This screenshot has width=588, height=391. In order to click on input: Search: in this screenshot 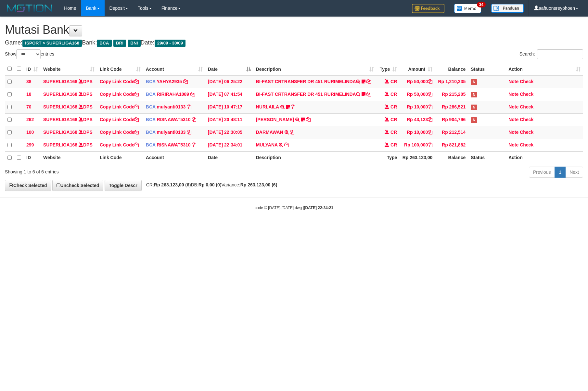, I will do `click(560, 54)`.